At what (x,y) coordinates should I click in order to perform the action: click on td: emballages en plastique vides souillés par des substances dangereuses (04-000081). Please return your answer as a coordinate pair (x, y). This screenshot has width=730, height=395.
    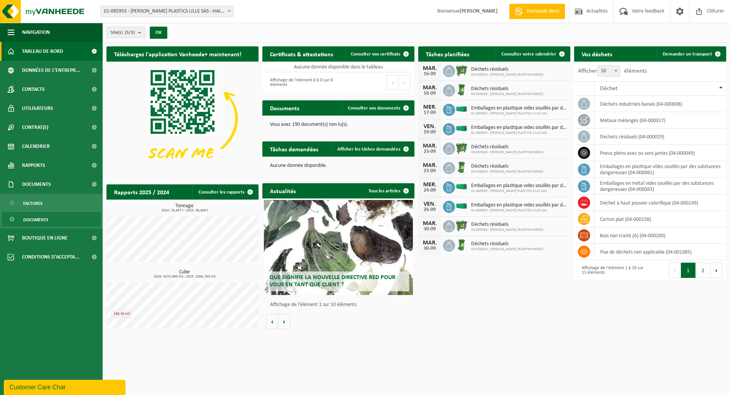
    Looking at the image, I should click on (660, 169).